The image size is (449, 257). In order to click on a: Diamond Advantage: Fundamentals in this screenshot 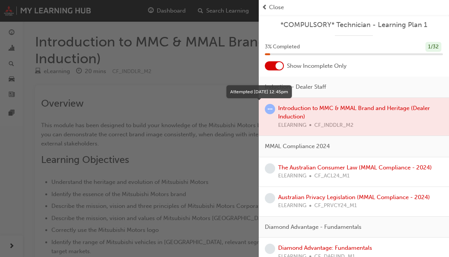, I will do `click(325, 248)`.